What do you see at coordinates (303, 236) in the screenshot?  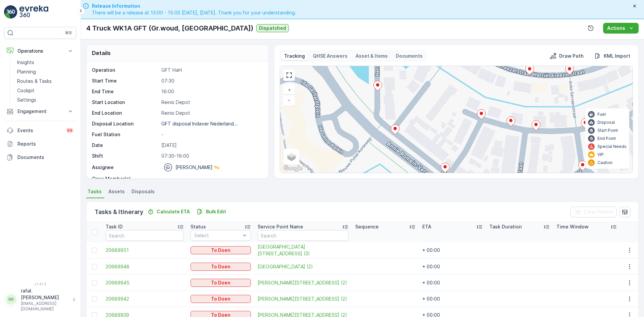 I see `input: Search` at bounding box center [303, 236].